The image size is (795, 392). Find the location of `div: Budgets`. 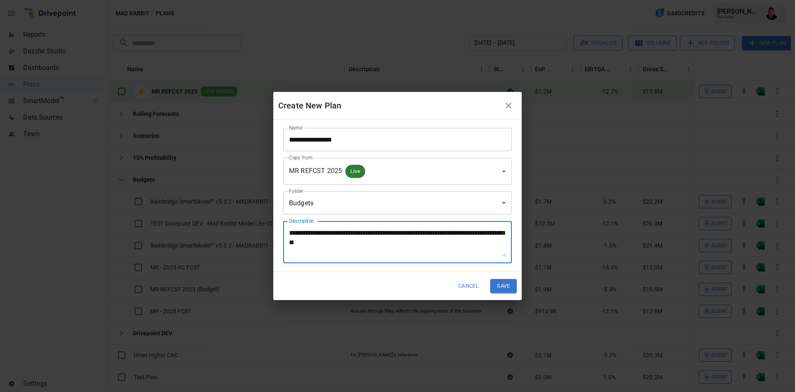

div: Budgets is located at coordinates (398, 203).